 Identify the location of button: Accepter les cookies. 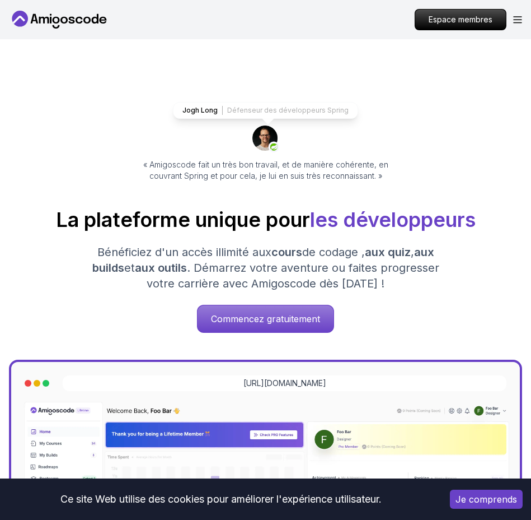
(487, 499).